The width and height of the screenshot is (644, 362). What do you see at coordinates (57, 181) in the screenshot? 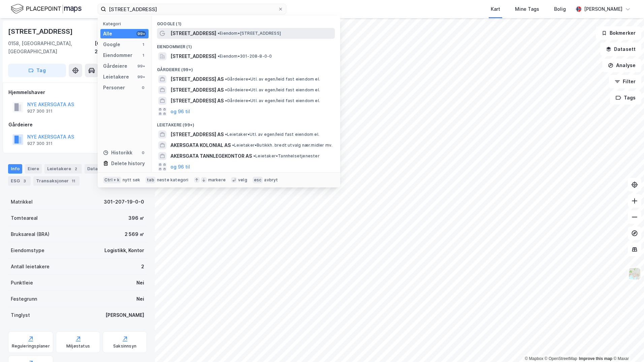
I see `div: Transaksjoner` at bounding box center [57, 181].